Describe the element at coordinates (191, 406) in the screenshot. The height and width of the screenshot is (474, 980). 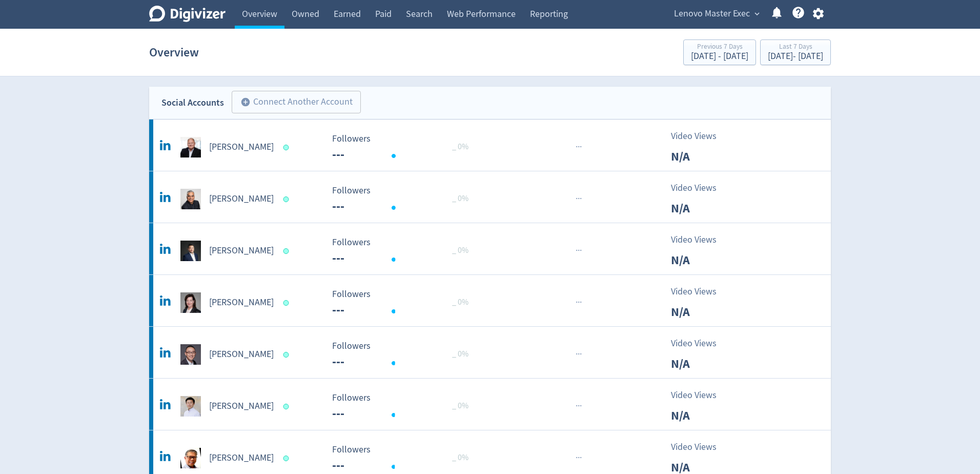
I see `img: George Toh undefined` at that location.